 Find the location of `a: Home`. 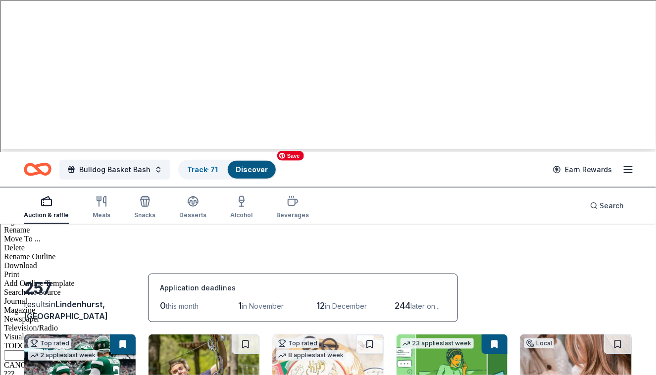

a: Home is located at coordinates (38, 169).